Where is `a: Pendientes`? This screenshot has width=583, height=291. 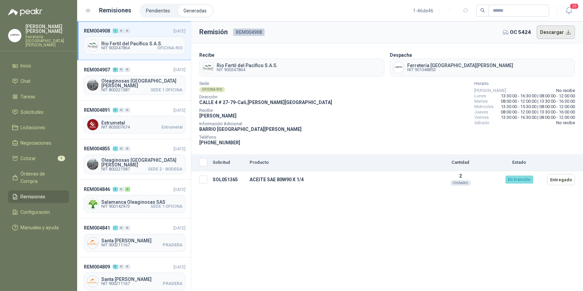 a: Pendientes is located at coordinates (158, 11).